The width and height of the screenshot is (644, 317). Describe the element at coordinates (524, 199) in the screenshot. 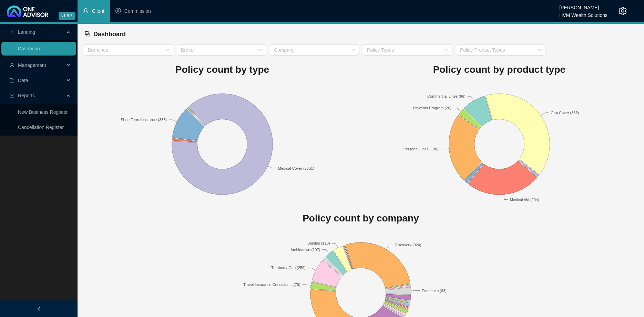

I see `text: Medical Aid (204)` at that location.